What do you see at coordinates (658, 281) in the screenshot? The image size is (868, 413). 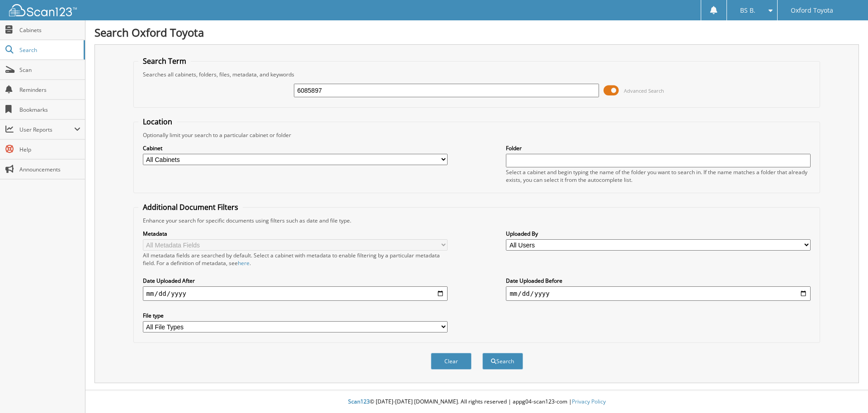 I see `label: Date Uploaded Before` at bounding box center [658, 281].